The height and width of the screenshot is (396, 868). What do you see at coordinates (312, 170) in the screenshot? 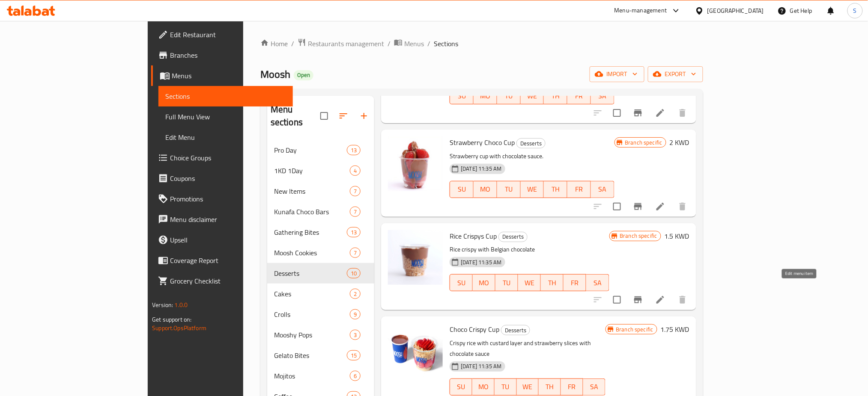
I see `span: 1KD 1Day` at bounding box center [312, 170].